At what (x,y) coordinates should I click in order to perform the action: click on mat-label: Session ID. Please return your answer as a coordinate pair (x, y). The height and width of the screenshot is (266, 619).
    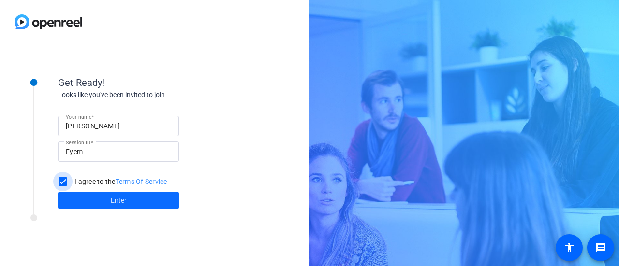
    Looking at the image, I should click on (78, 143).